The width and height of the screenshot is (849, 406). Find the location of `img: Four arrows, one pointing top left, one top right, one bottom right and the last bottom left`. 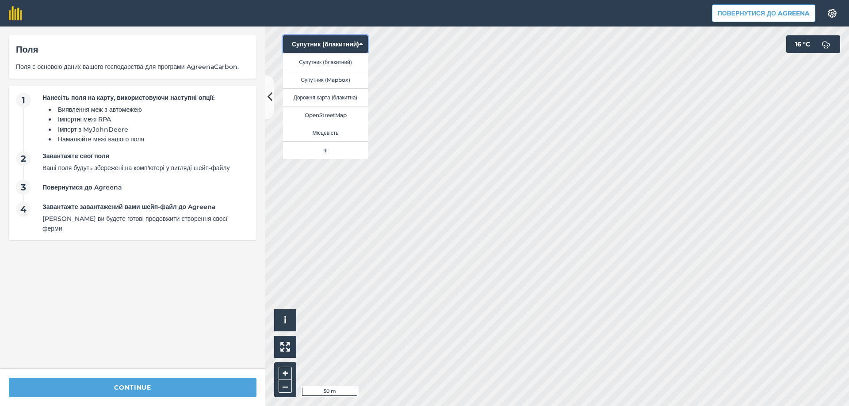

img: Four arrows, one pointing top left, one top right, one bottom right and the last bottom left is located at coordinates (285, 347).